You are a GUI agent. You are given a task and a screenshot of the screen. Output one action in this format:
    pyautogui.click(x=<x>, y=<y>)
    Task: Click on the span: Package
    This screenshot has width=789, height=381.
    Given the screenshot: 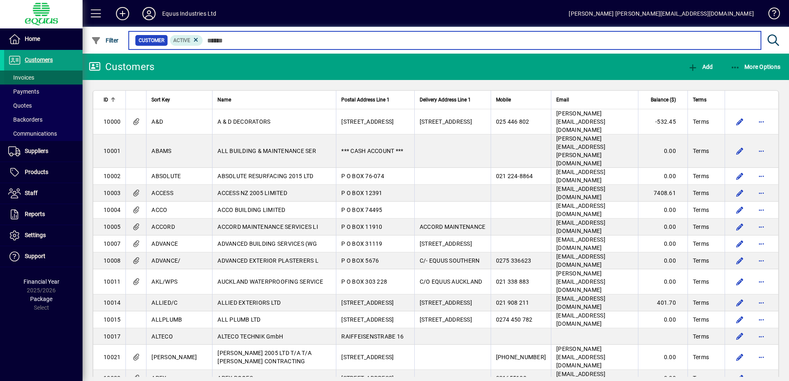 What is the action you would take?
    pyautogui.click(x=41, y=299)
    